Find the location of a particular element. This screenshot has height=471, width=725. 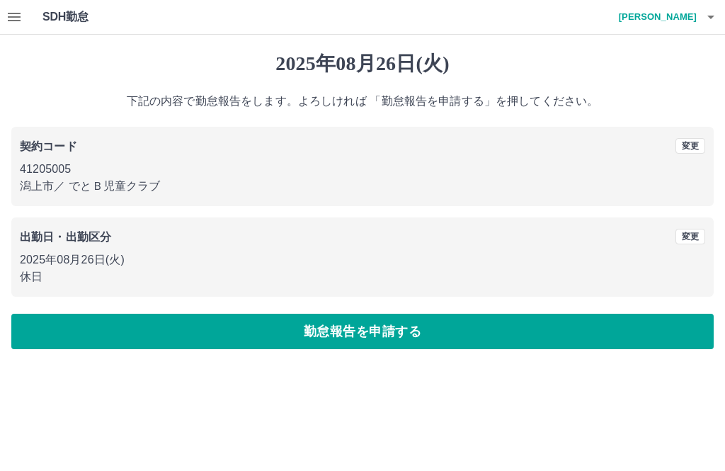

p: 潟上市 ／ でとＢ児童クラブ is located at coordinates (362, 186).